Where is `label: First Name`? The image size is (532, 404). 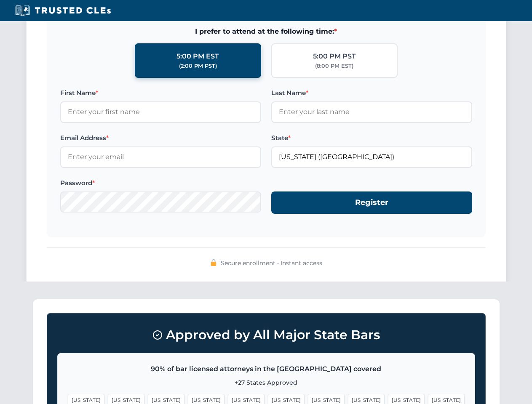 label: First Name is located at coordinates (160, 93).